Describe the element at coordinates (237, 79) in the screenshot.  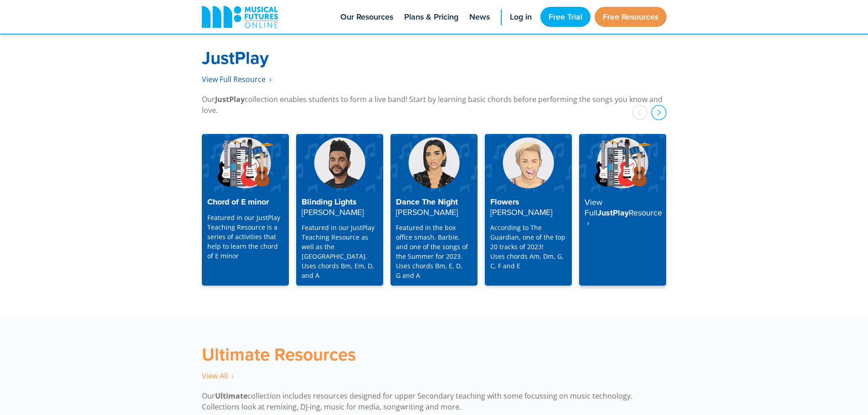
I see `span: View Full Resource‎‏‏‎ ‎ ›` at that location.